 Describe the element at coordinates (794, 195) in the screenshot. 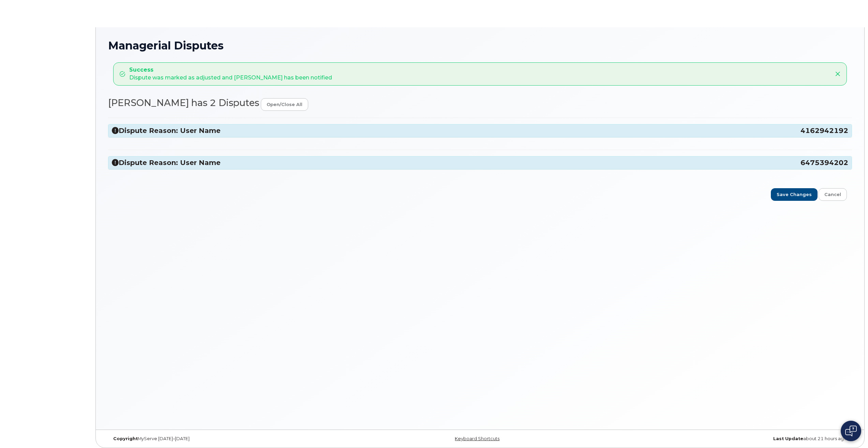

I see `input: Save Changes` at that location.